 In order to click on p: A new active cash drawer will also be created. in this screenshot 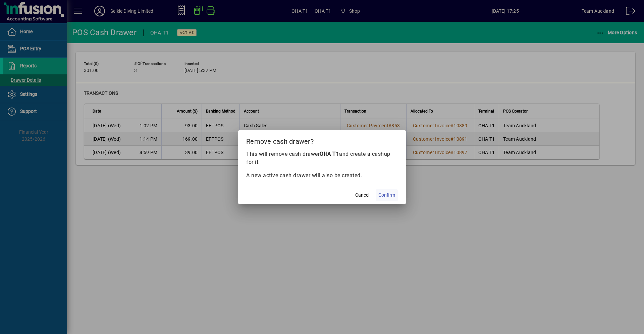, I will do `click(322, 176)`.